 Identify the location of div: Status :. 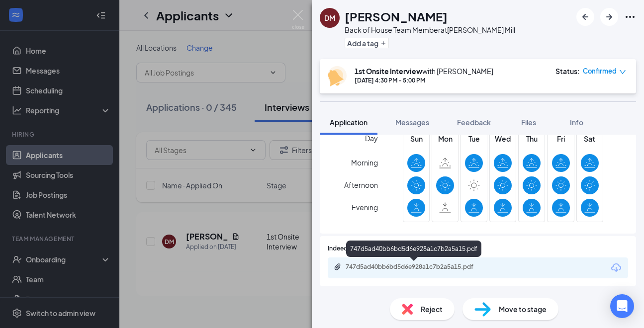
(567, 71).